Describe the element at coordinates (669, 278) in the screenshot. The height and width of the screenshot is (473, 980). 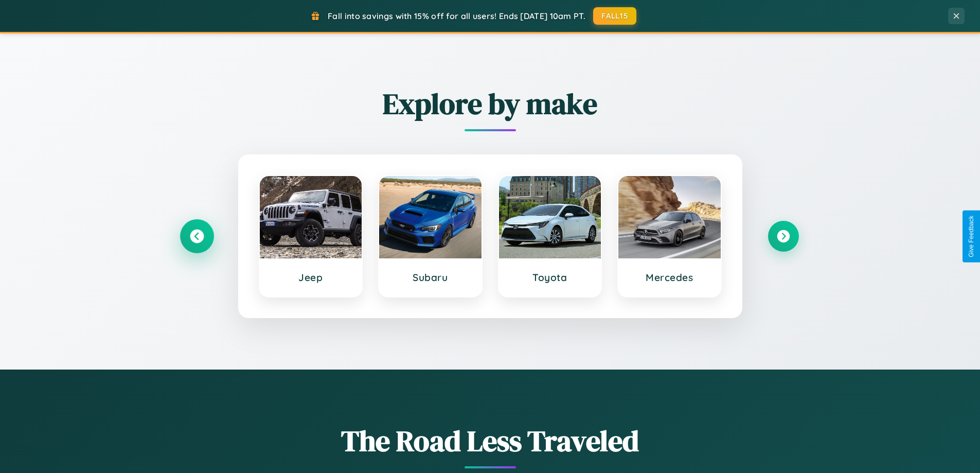
I see `h3: Mercedes` at that location.